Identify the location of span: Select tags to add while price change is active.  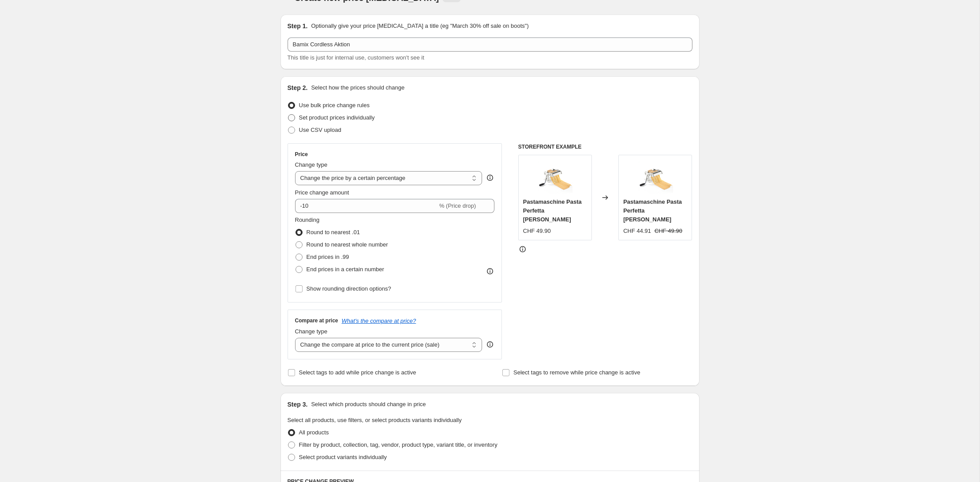
(357, 372).